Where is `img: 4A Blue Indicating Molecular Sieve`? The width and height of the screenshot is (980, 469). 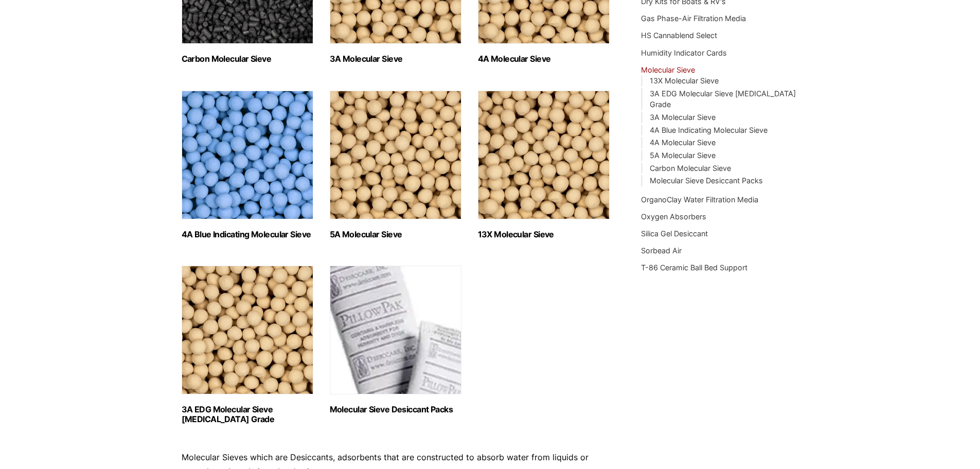 img: 4A Blue Indicating Molecular Sieve is located at coordinates (248, 155).